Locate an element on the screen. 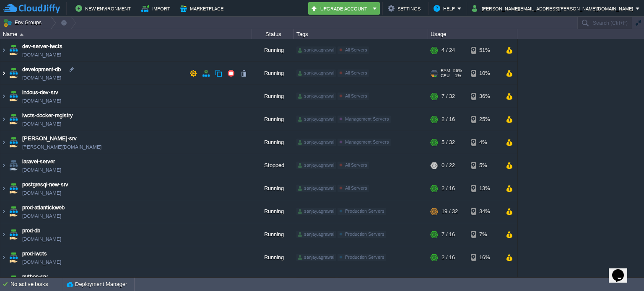 The height and width of the screenshot is (291, 644). a: prod-atlantickweb is located at coordinates (43, 208).